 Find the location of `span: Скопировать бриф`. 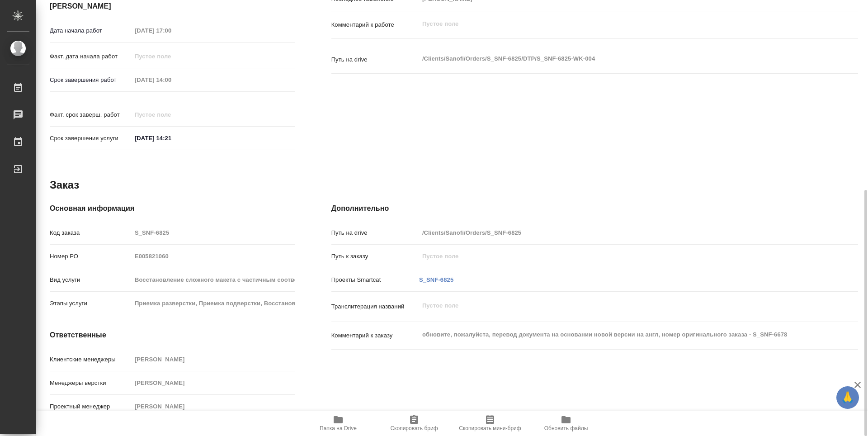

span: Скопировать бриф is located at coordinates (414, 428).